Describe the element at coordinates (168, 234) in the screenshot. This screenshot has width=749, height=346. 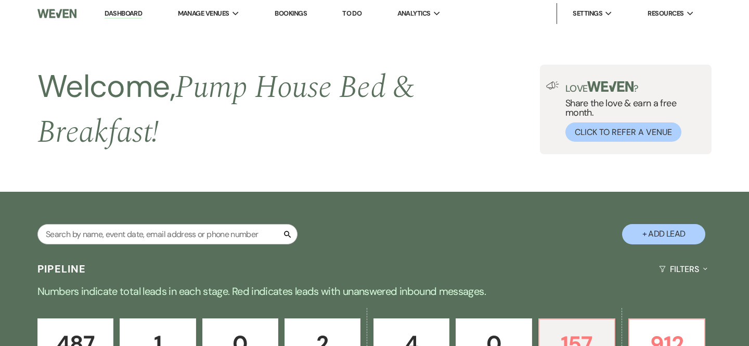
I see `input: Search by name, event date, email address or phone number` at that location.